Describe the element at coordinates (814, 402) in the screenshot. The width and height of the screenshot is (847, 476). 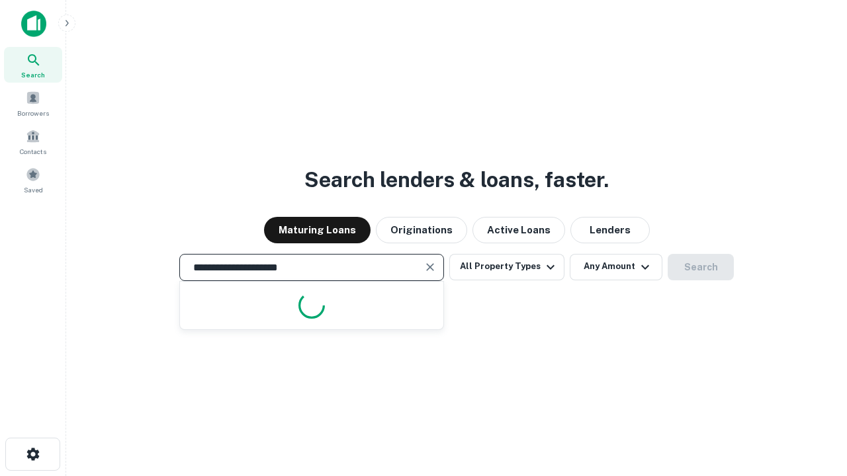
I see `div: Chat Widget` at that location.